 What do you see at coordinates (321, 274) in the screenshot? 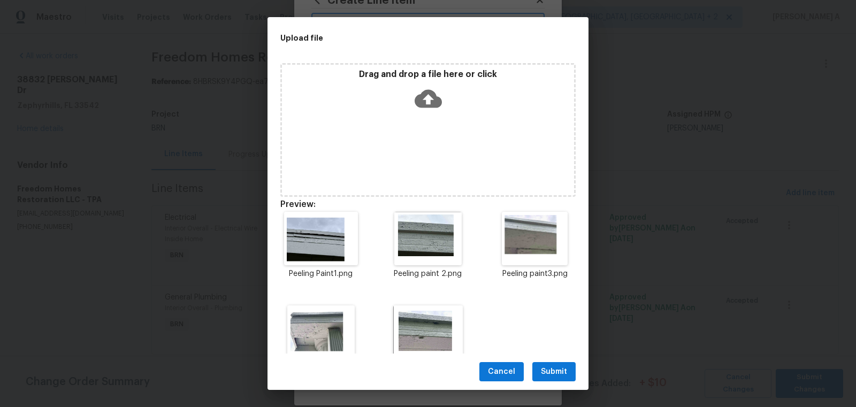
I see `p: Peeling Paint1.png` at bounding box center [321, 274].